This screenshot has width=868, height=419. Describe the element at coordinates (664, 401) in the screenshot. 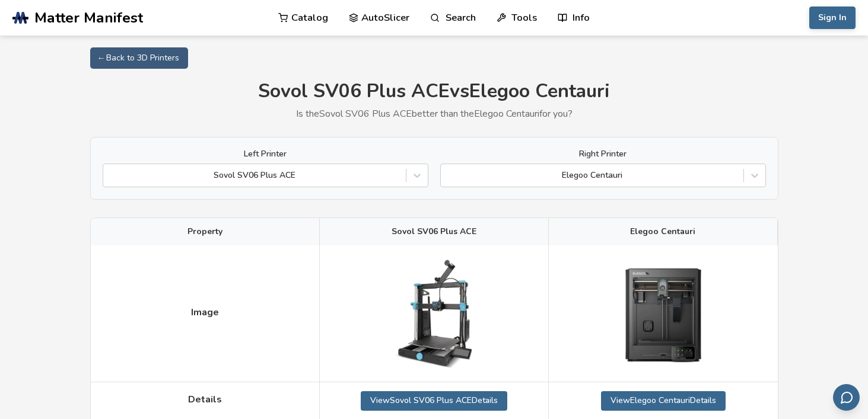

I see `a: ViewElegoo CentauriDetails` at that location.